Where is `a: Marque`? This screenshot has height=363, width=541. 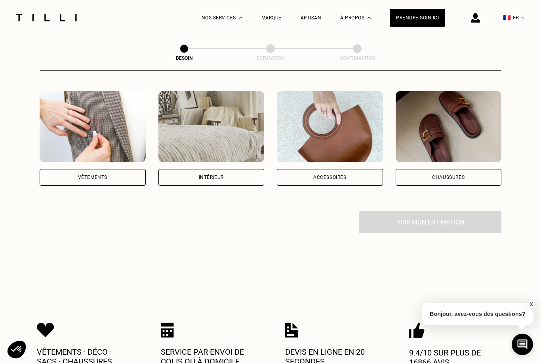 a: Marque is located at coordinates (271, 18).